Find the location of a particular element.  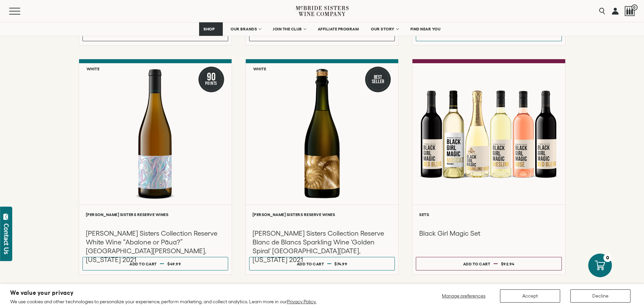

button: Add to cart $92.94 is located at coordinates (488, 264).